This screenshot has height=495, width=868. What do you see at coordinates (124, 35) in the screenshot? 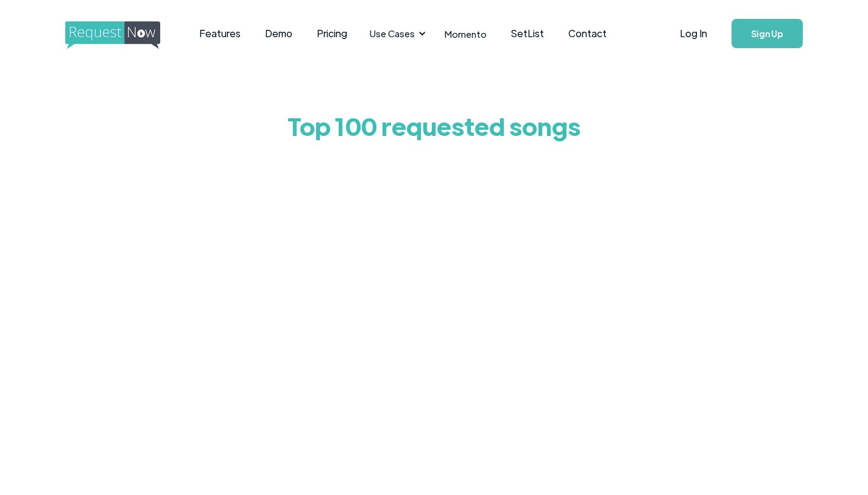
I see `img: requestnow logo` at bounding box center [124, 35].